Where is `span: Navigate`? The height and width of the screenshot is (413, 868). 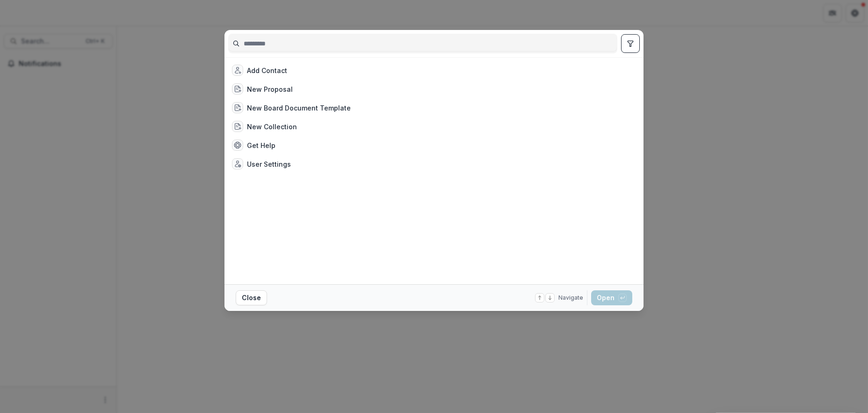
span: Navigate is located at coordinates (570, 297).